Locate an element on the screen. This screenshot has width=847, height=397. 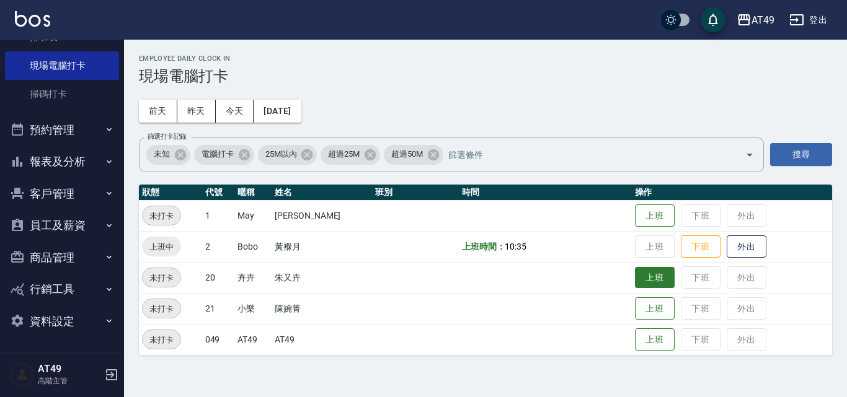
button: 客戶管理 is located at coordinates (62, 194).